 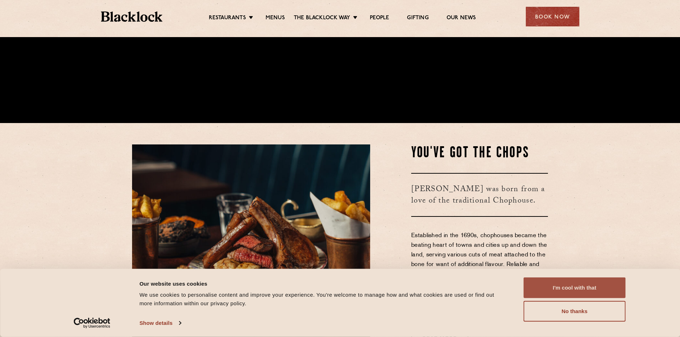 What do you see at coordinates (132, 16) in the screenshot?
I see `img: BL_Textured_Logo-footer-cropped.svg` at bounding box center [132, 16].